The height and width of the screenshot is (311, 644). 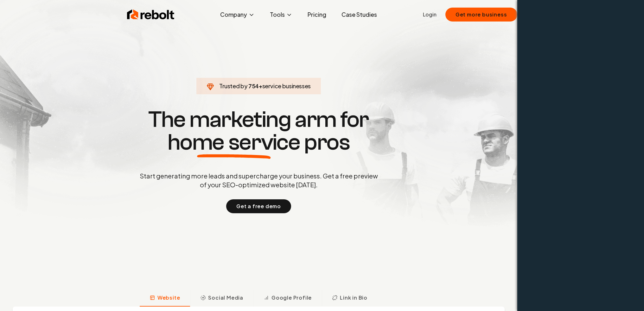 What do you see at coordinates (430, 15) in the screenshot?
I see `a: Login` at bounding box center [430, 15].